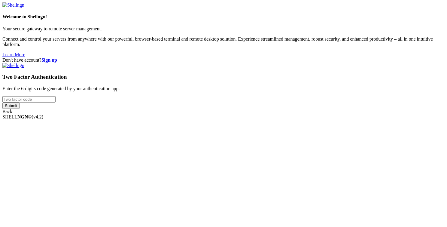 Image resolution: width=447 pixels, height=227 pixels. I want to click on a: Learn More, so click(14, 54).